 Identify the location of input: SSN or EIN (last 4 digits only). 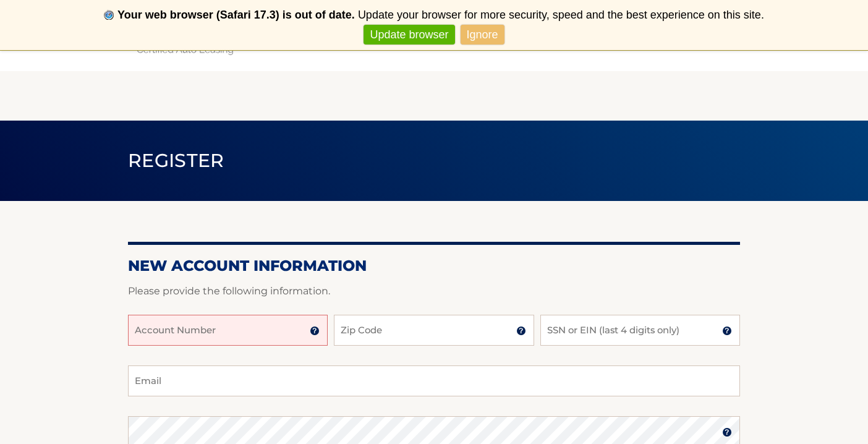
(640, 330).